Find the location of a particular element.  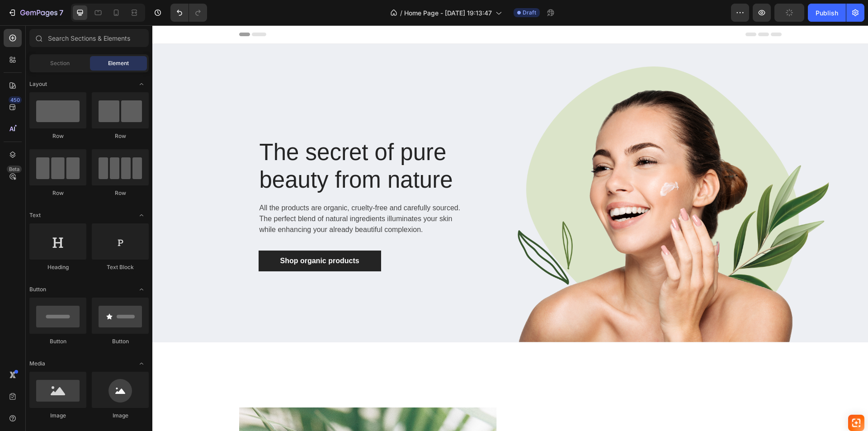

p: The secret of pure beauty from nature is located at coordinates (212, 141).